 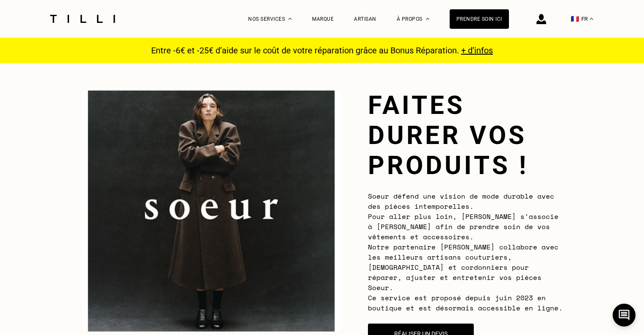 What do you see at coordinates (477, 51) in the screenshot?
I see `a: + d’infos` at bounding box center [477, 51].